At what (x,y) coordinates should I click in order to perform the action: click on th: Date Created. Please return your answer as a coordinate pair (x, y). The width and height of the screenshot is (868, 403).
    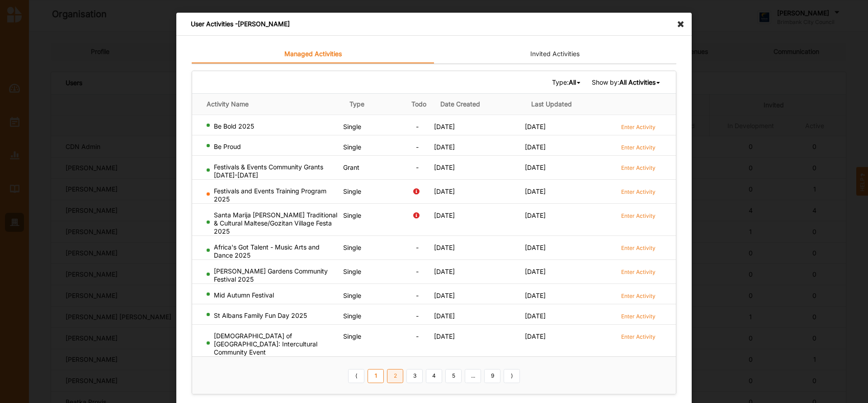
    Looking at the image, I should click on (479, 104).